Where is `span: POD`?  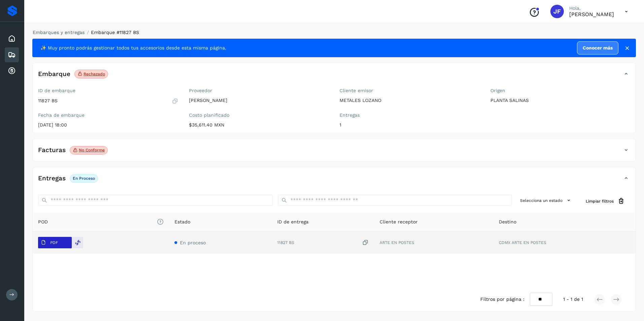 span: POD is located at coordinates (100, 222).